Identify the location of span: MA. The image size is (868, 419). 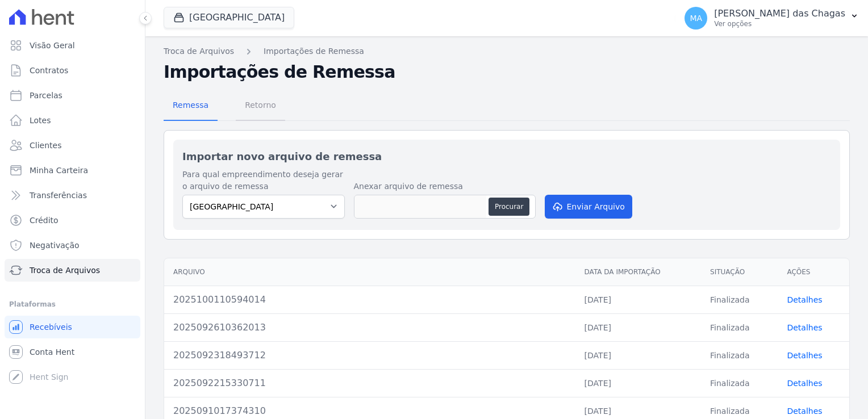
(696, 18).